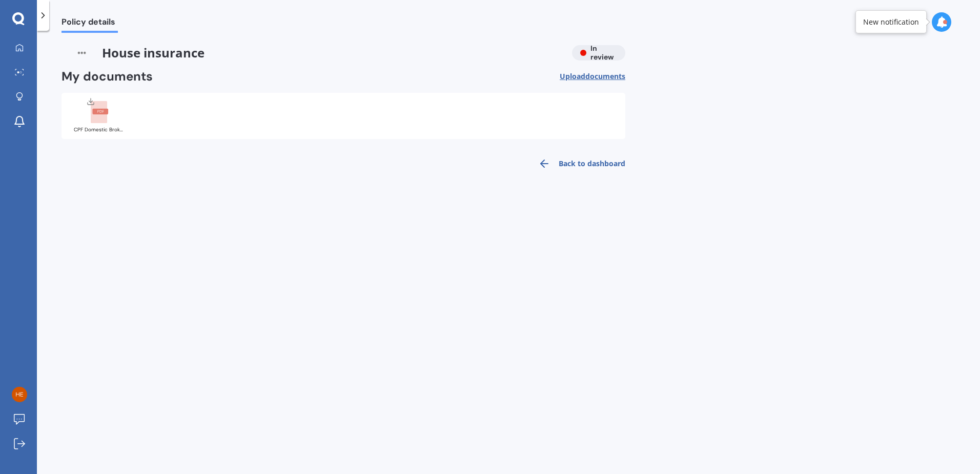 This screenshot has height=474, width=980. What do you see at coordinates (579, 164) in the screenshot?
I see `a: Back to dashboard` at bounding box center [579, 164].